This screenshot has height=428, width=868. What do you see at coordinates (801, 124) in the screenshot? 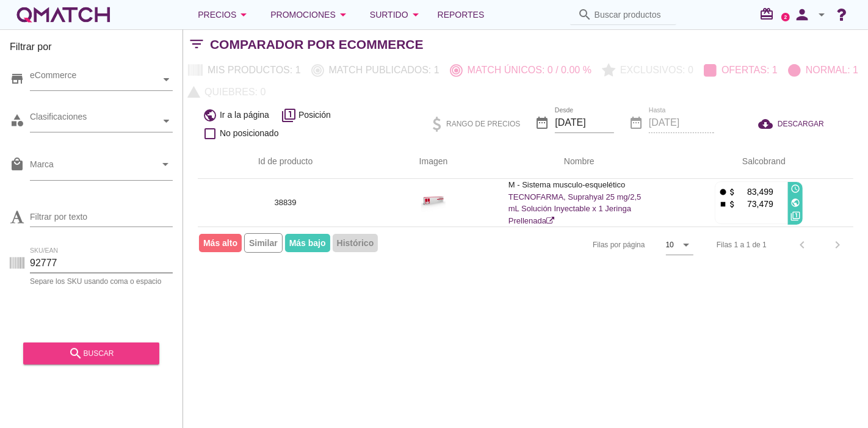
I see `span: DESCARGAR` at bounding box center [801, 124].